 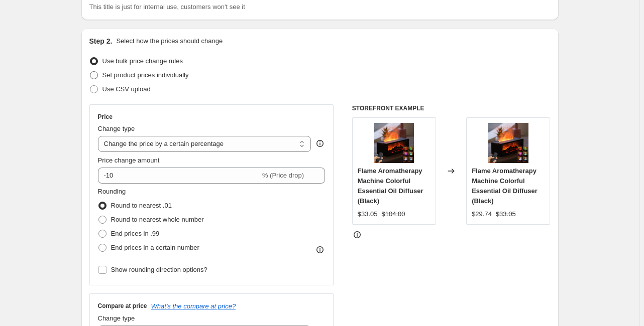 I want to click on span: % (Price drop), so click(x=283, y=175).